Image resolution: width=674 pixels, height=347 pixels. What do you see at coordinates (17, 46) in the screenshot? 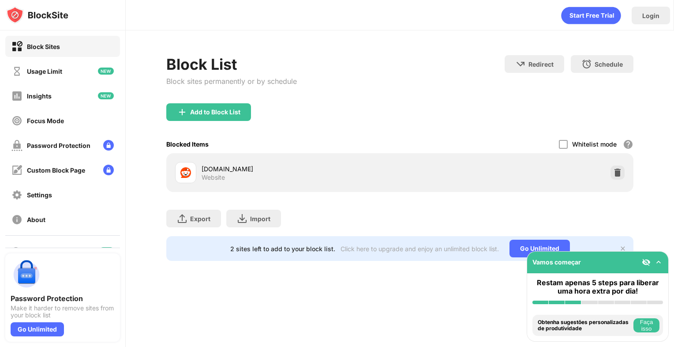
I see `img: block-on.svg` at bounding box center [17, 46].